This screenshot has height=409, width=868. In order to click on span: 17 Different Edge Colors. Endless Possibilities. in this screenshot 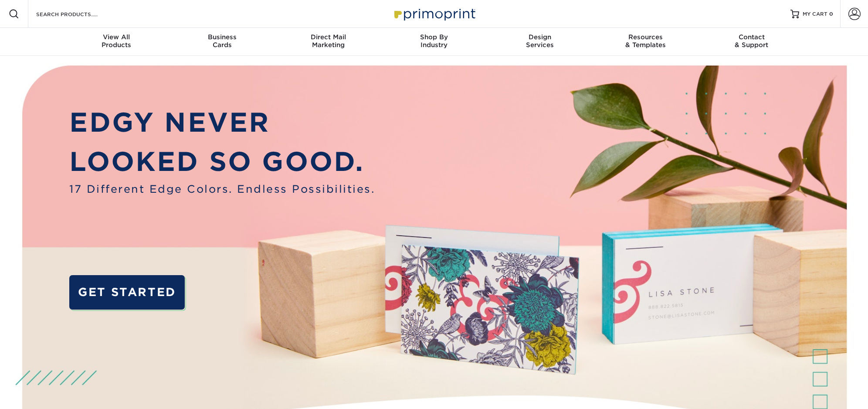, I will do `click(222, 189)`.